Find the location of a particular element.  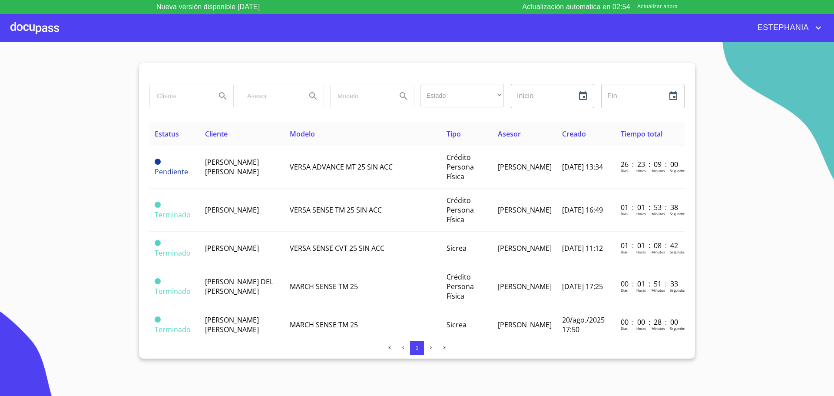

span: VERSA SENSE TM 25 SIN ACC is located at coordinates (336, 210).